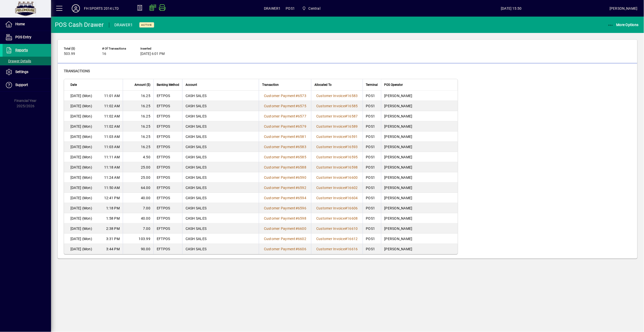 Image resolution: width=644 pixels, height=332 pixels. What do you see at coordinates (147, 24) in the screenshot?
I see `span: Active` at bounding box center [147, 24].